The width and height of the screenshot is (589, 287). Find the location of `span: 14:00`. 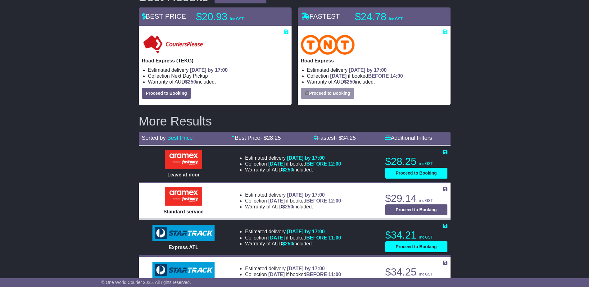

span: 14:00 is located at coordinates (397, 76).